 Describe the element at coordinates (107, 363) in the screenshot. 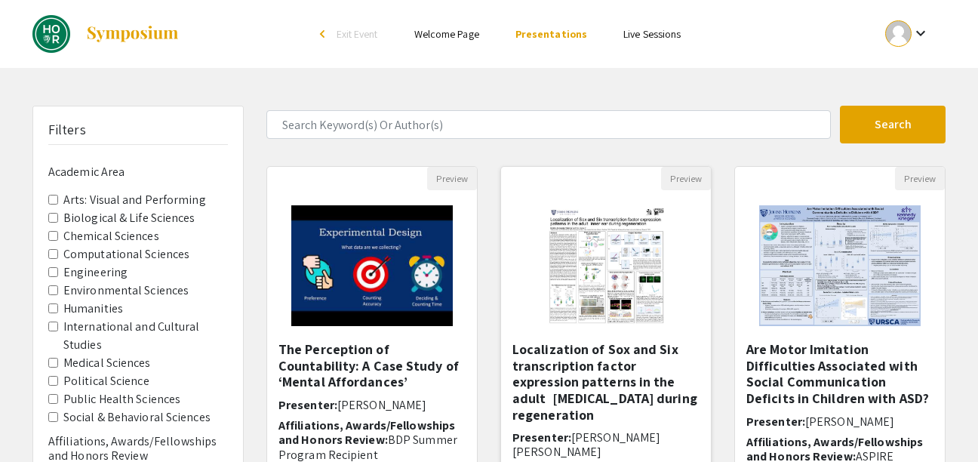

I see `label: Medical Sciences` at that location.